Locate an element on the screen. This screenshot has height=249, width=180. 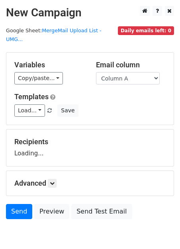
h5: Variables is located at coordinates (49, 65).